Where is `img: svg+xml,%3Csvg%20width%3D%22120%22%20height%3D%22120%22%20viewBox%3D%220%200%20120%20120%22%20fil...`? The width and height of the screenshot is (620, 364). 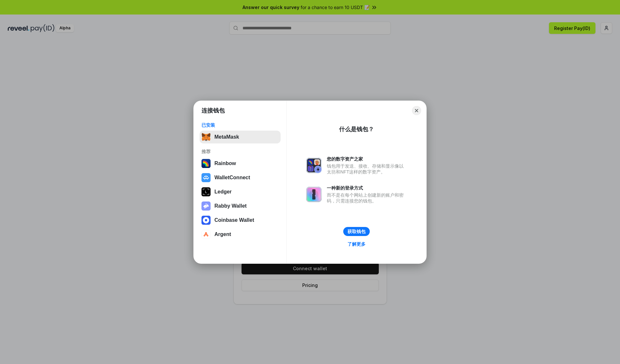
img: svg+xml,%3Csvg%20width%3D%22120%22%20height%3D%22120%22%20viewBox%3D%220%200%20120%20120%22%20fil... is located at coordinates (206, 163).